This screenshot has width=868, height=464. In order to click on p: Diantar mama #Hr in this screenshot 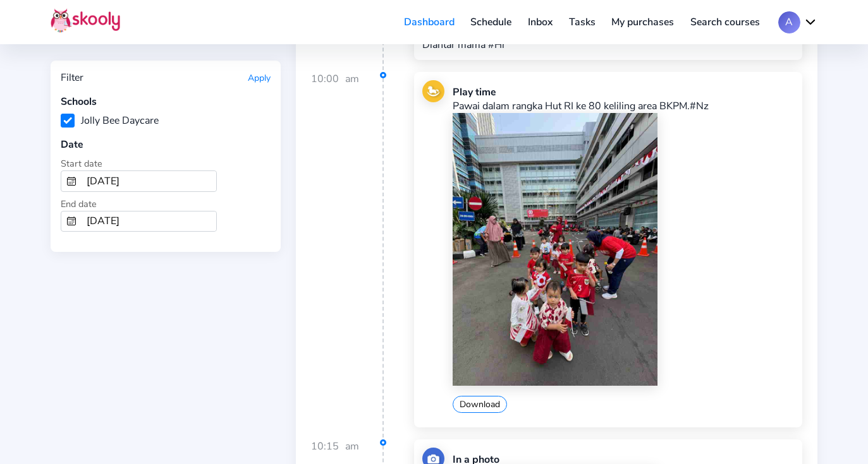, I will do `click(464, 45)`.